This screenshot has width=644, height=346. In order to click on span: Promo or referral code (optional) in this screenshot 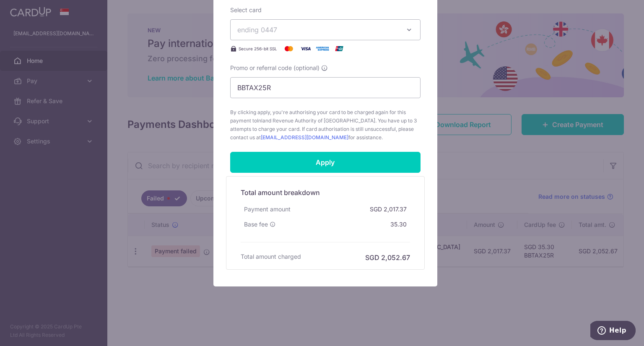, I will do `click(275, 68)`.